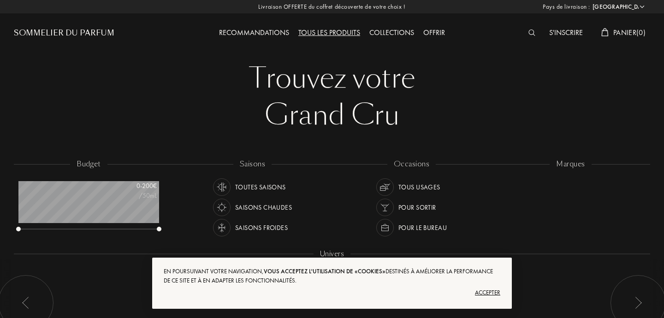 Image resolution: width=664 pixels, height=318 pixels. What do you see at coordinates (222, 208) in the screenshot?
I see `img: usage_season_hot_white.svg` at bounding box center [222, 208].